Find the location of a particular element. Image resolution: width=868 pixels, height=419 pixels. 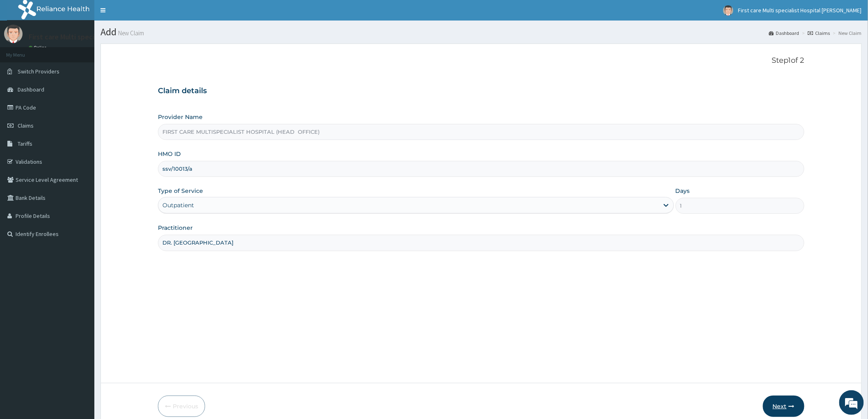

a: Claims is located at coordinates (819, 33).